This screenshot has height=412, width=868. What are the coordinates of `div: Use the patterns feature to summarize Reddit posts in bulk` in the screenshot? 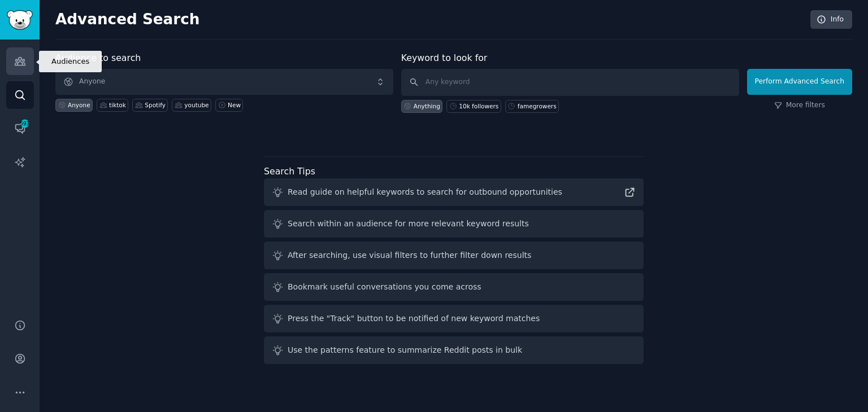 It's located at (405, 350).